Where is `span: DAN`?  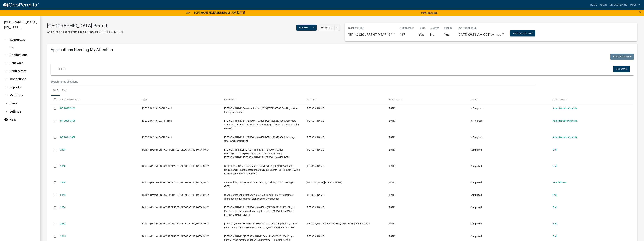 span: DAN is located at coordinates (315, 150).